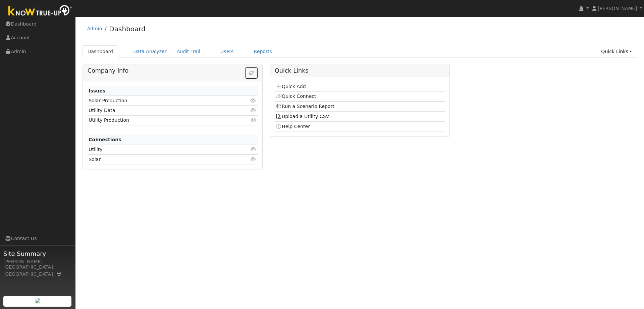  Describe the element at coordinates (95, 28) in the screenshot. I see `a: Admin` at that location.